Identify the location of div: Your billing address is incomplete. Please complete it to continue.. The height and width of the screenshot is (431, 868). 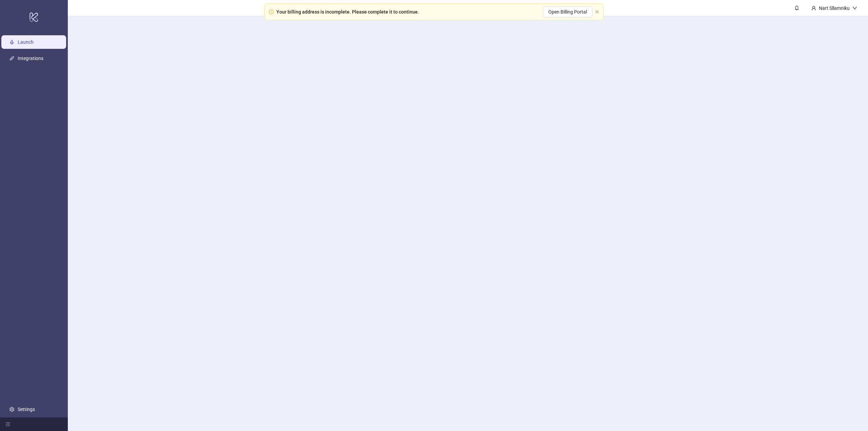
(347, 12).